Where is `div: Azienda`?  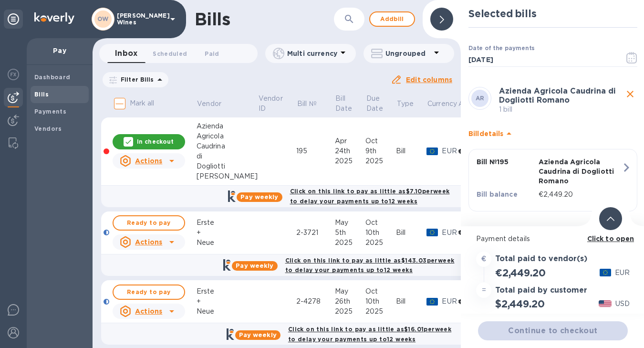
div: Azienda is located at coordinates (227, 126).